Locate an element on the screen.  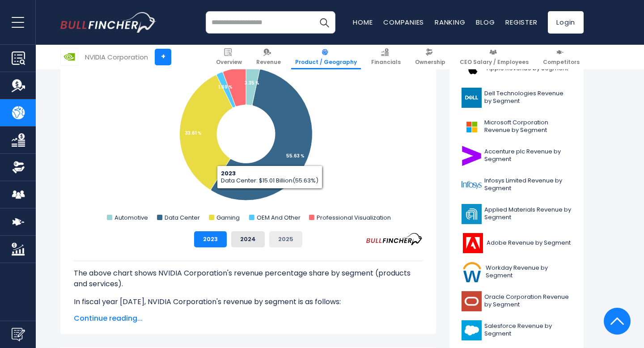
tspan: 3.35 % is located at coordinates (252, 83).